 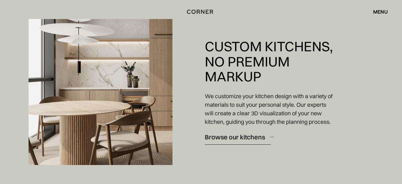 What do you see at coordinates (201, 12) in the screenshot?
I see `a: home` at bounding box center [201, 12].